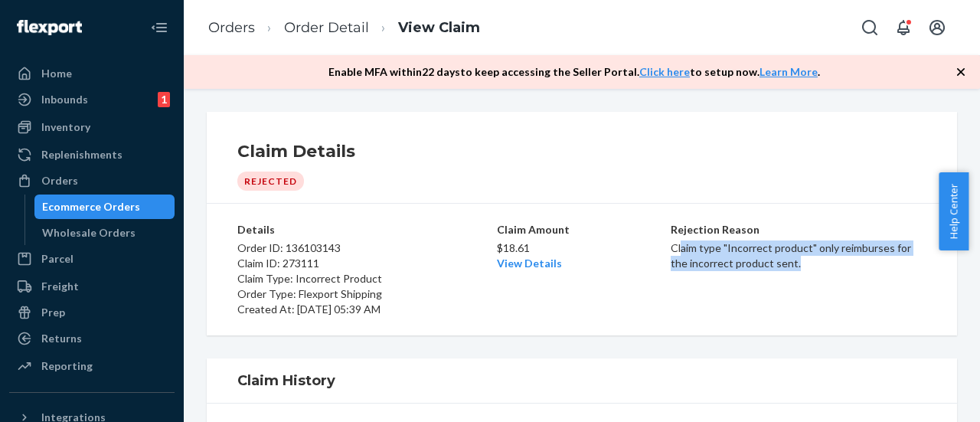 Image resolution: width=980 pixels, height=422 pixels. Describe the element at coordinates (52, 312) in the screenshot. I see `div: Prep` at that location.